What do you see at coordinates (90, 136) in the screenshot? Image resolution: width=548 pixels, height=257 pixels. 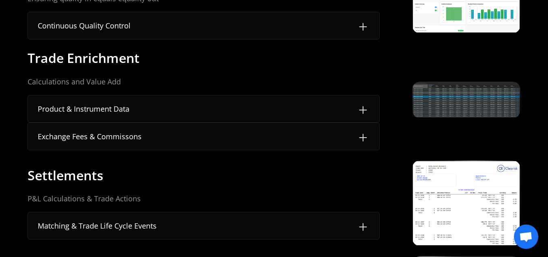 I see `div: Exchange Fees & Commissons` at bounding box center [90, 136].